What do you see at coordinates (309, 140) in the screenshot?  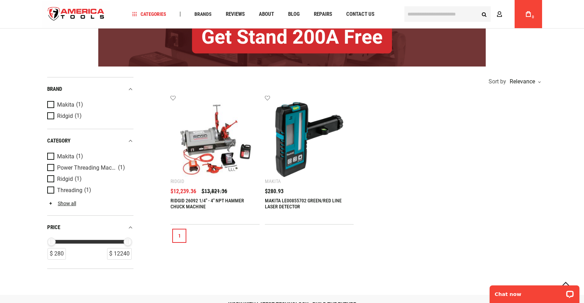 I see `img: MAKITA LE00855702 GREEN/RED LINE LASER DETECTOR` at bounding box center [309, 140].